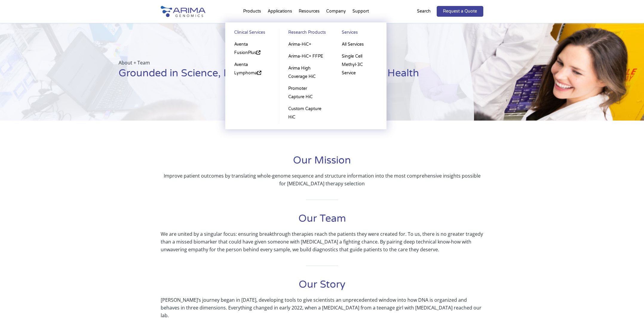 This screenshot has height=325, width=644. I want to click on a: Arima-HiC+, so click(306, 45).